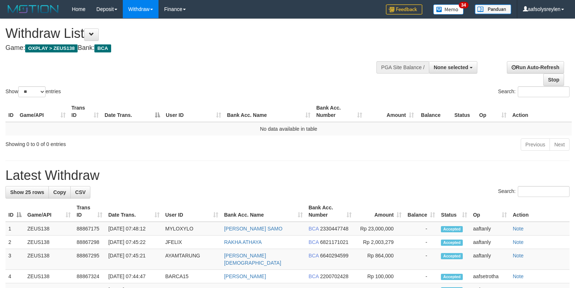  I want to click on td: BARCA15, so click(192, 276).